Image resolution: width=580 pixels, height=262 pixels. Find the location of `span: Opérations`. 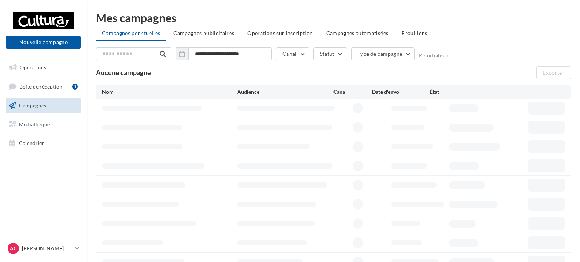

span: Opérations is located at coordinates (33, 67).